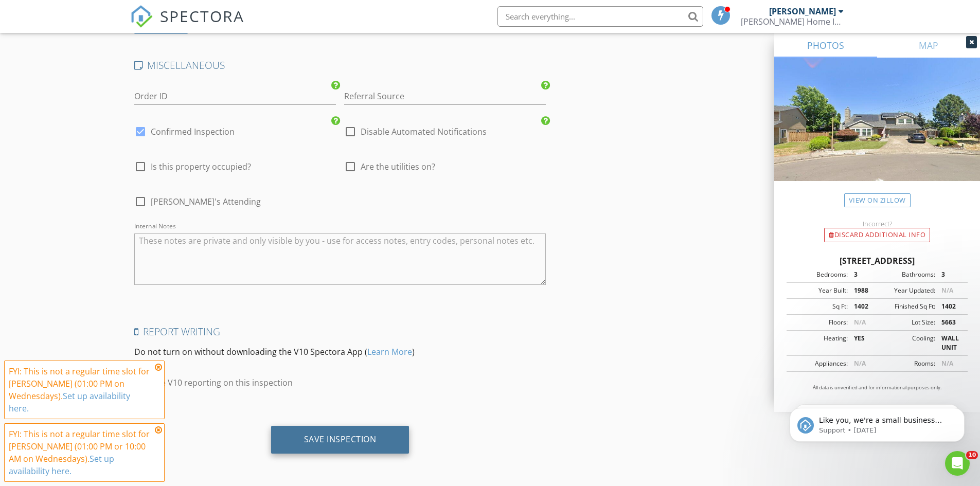 This screenshot has height=486, width=980. I want to click on div: Floors:, so click(819, 322).